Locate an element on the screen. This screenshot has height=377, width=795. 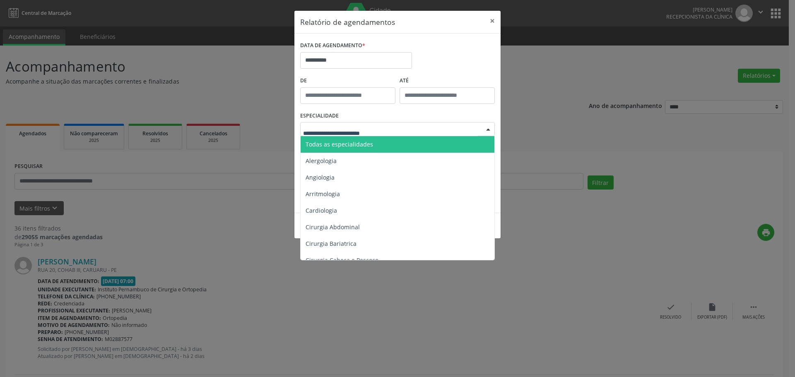
span: Cirurgia Bariatrica is located at coordinates (331, 244).